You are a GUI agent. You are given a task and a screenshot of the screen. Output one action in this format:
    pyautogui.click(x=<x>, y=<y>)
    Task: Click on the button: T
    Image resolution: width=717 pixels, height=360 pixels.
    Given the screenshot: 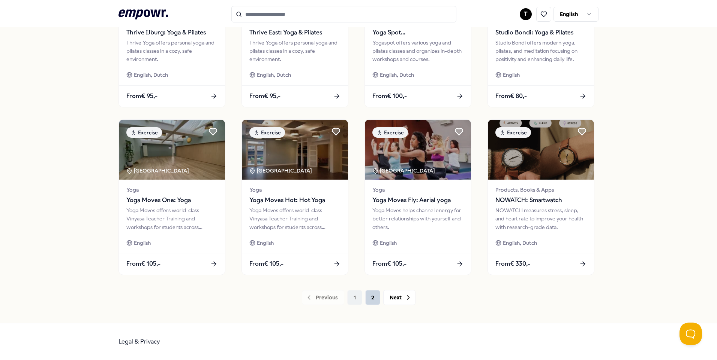 What is the action you would take?
    pyautogui.click(x=525, y=14)
    